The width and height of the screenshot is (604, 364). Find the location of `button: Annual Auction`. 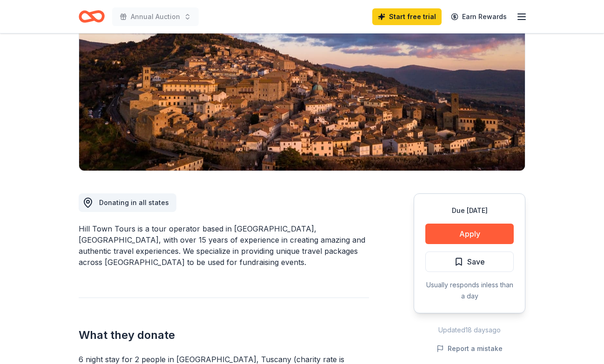

button: Annual Auction is located at coordinates (155, 17).